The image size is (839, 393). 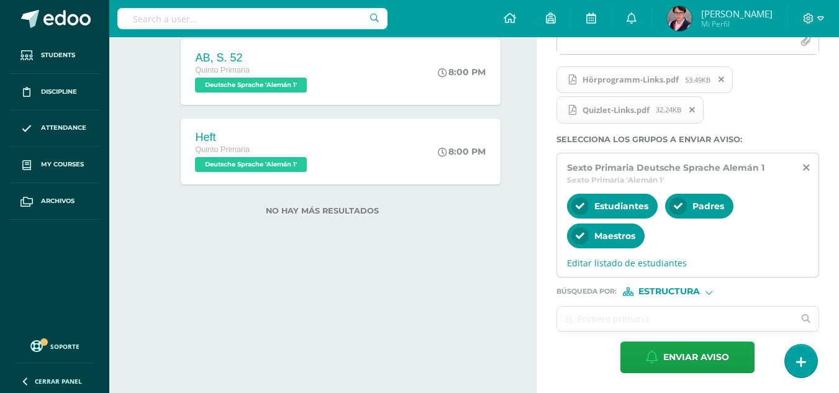 I want to click on span: Estructura, so click(x=669, y=291).